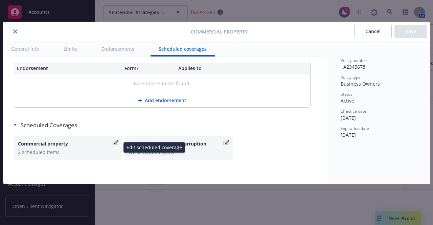 Image resolution: width=433 pixels, height=225 pixels. What do you see at coordinates (162, 84) in the screenshot?
I see `span: No endorsements found.` at bounding box center [162, 84].